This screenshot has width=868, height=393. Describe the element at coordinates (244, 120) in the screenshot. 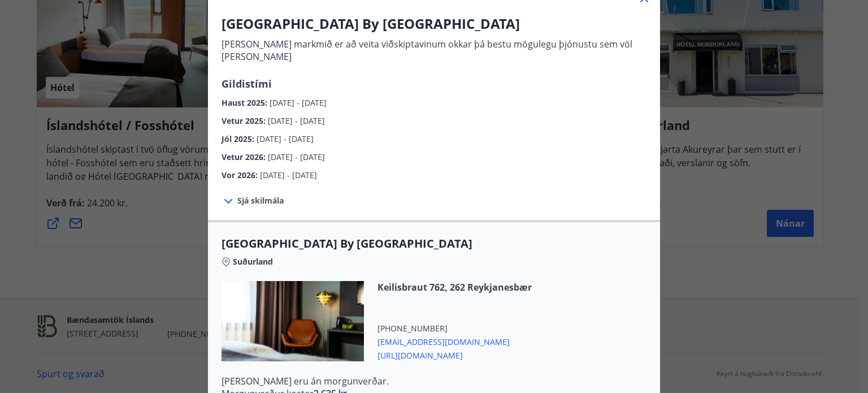

I see `span: Vetur 2025 :` at that location.